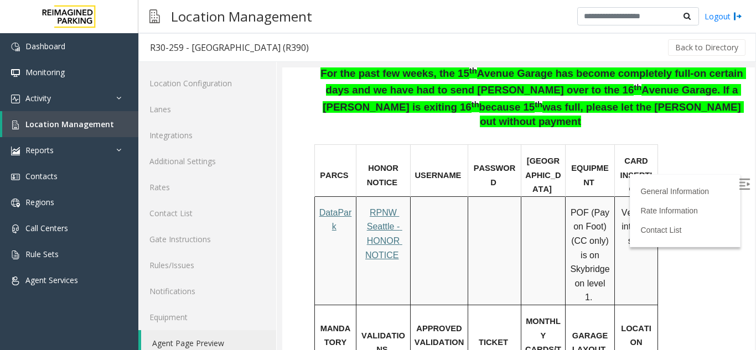 This screenshot has width=756, height=350. I want to click on a: Lanes, so click(207, 109).